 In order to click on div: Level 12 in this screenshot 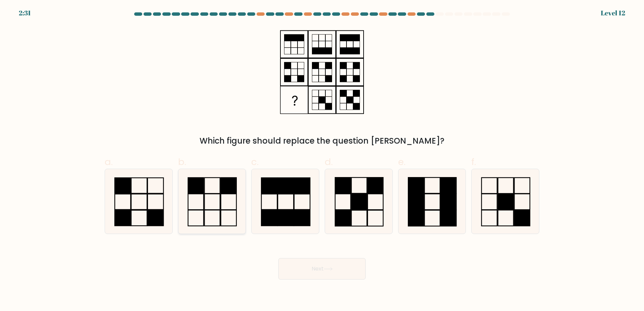, I will do `click(613, 13)`.